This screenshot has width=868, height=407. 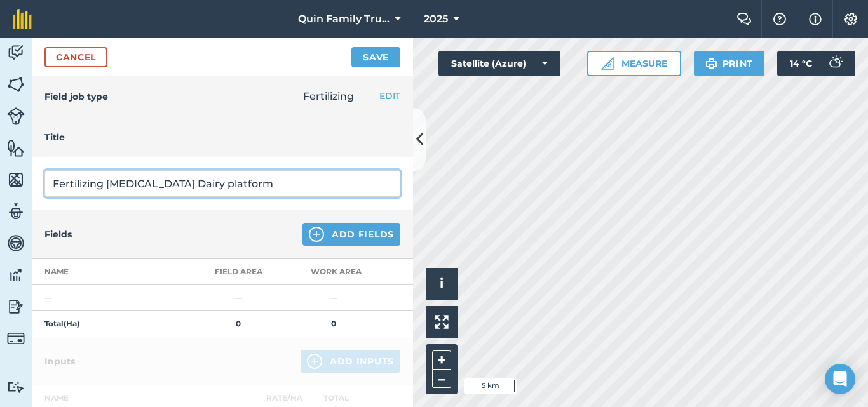 What do you see at coordinates (442, 322) in the screenshot?
I see `img: Four arrows, one pointing top left, one top right, one bottom right and the last bottom left` at bounding box center [442, 322].